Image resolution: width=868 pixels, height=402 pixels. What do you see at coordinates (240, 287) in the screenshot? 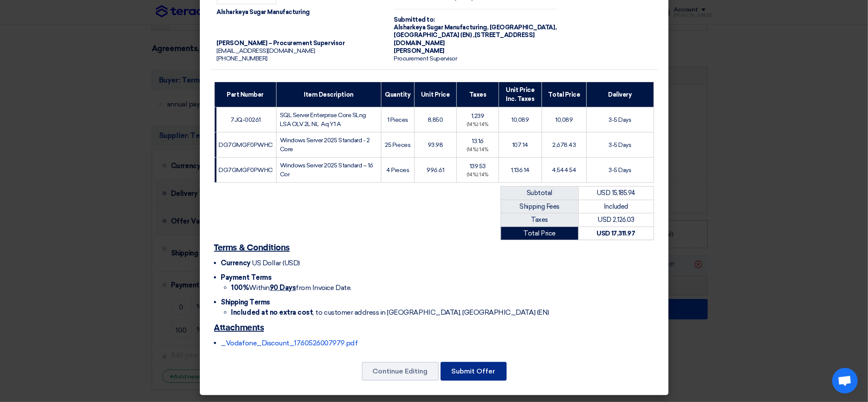
I see `strong: 100%` at bounding box center [240, 287].